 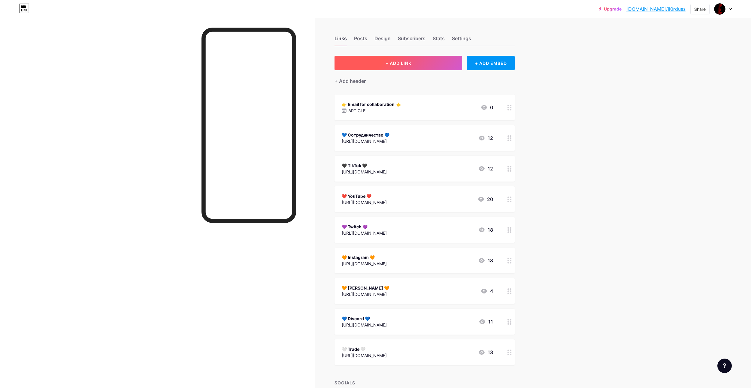 I want to click on div: 🤍 Trade 🤍, so click(x=364, y=349).